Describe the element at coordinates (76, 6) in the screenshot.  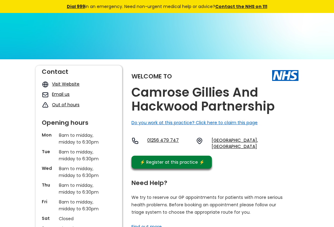
I see `a: Dial 999` at that location.